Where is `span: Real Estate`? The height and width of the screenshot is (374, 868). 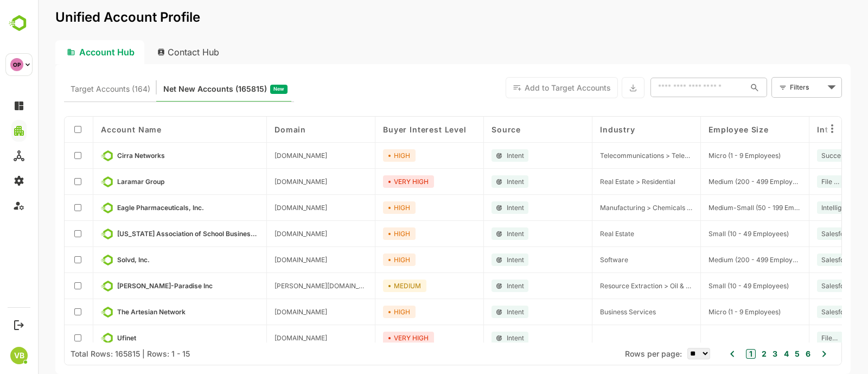 span: Real Estate is located at coordinates (579, 234).